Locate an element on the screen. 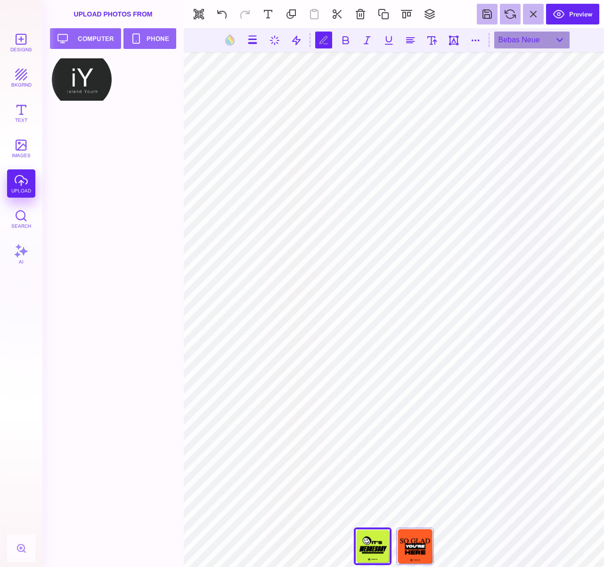  button: Preview is located at coordinates (572, 14).